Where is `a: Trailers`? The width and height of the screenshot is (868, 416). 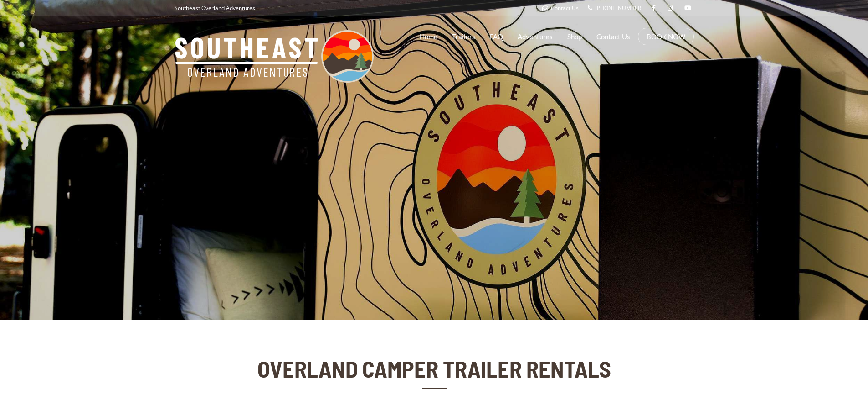 a: Trailers is located at coordinates (463, 37).